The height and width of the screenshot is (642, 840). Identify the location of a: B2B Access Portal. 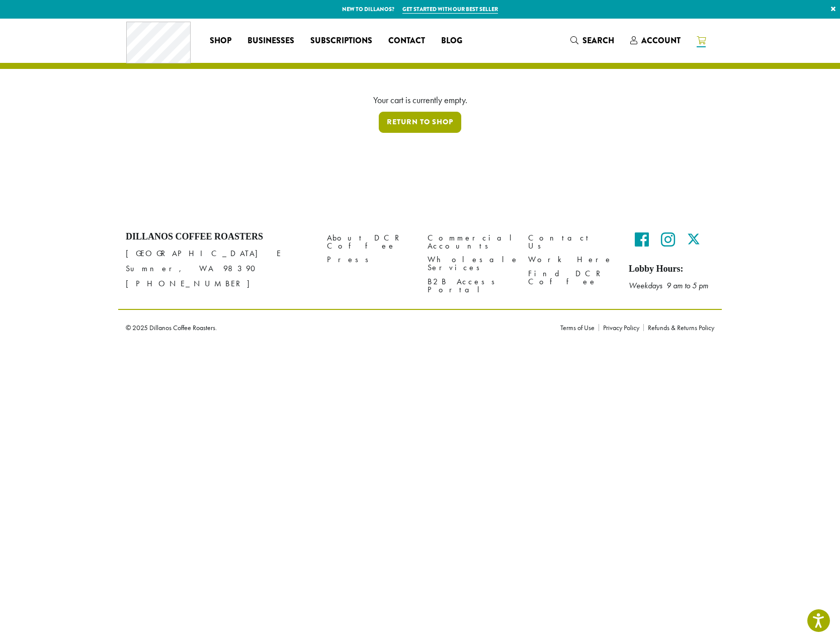
(470, 286).